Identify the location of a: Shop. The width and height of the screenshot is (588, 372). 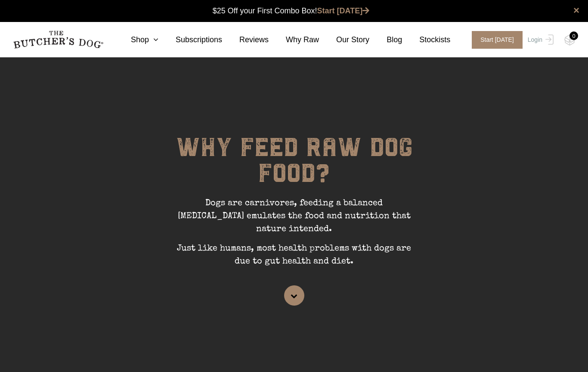
(136, 40).